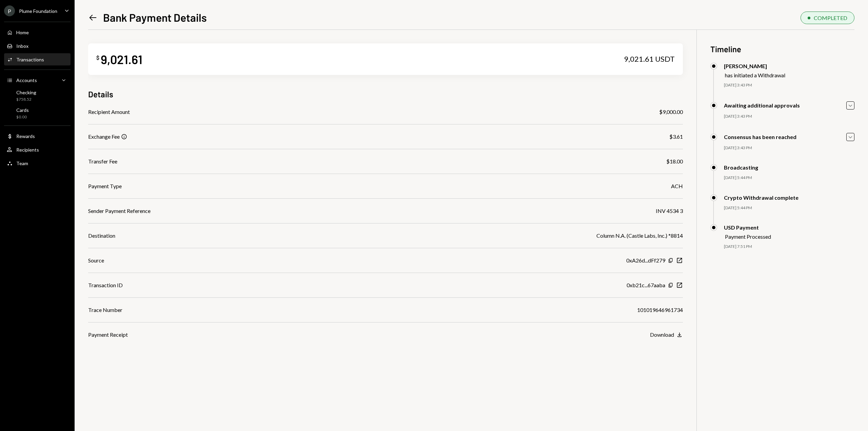  I want to click on div: INV 4534 3, so click(669, 211).